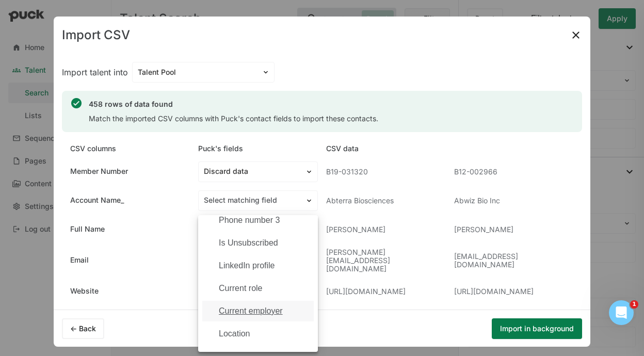  Describe the element at coordinates (130, 291) in the screenshot. I see `div: Website` at that location.